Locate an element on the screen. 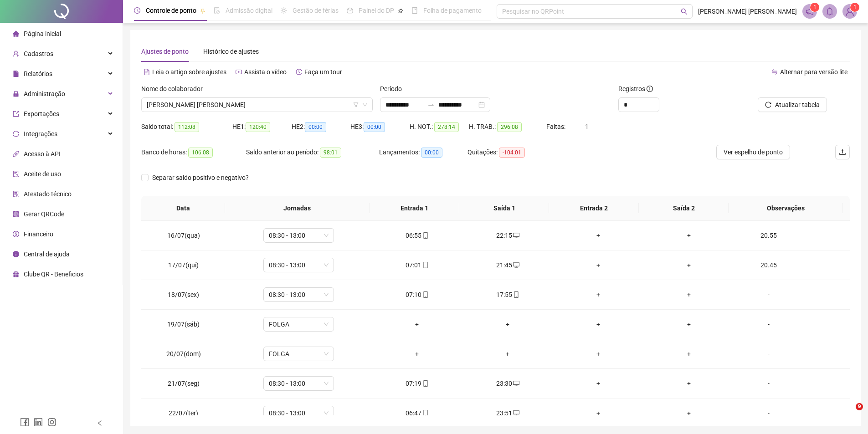  span: qrcode is located at coordinates (16, 214).